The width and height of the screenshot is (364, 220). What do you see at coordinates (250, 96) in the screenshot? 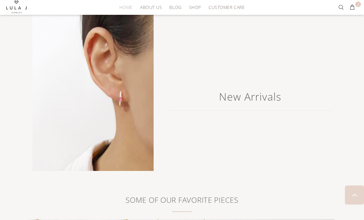
I see `h2: New Arrivals` at bounding box center [250, 96].